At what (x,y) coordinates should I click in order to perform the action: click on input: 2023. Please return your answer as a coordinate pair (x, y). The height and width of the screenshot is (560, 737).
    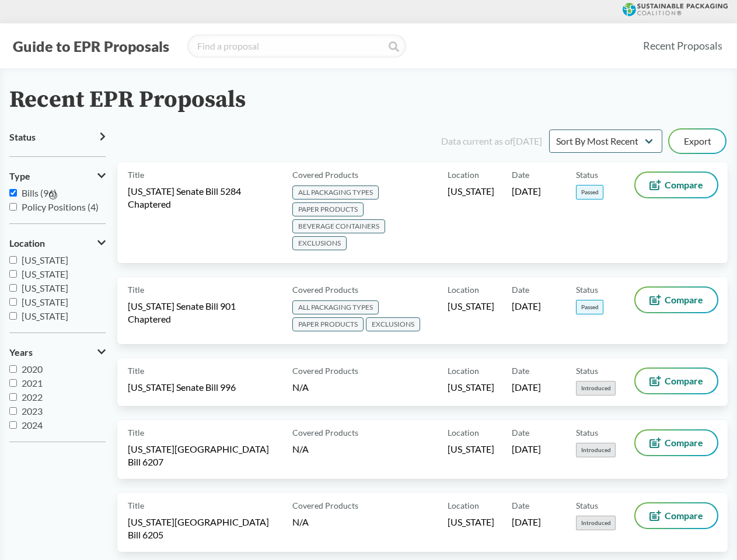
    Looking at the image, I should click on (13, 411).